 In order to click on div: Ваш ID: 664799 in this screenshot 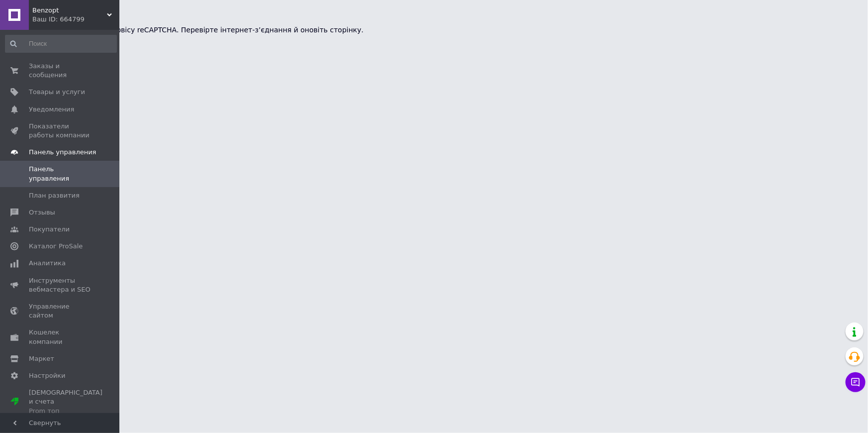, I will do `click(75, 20)`.